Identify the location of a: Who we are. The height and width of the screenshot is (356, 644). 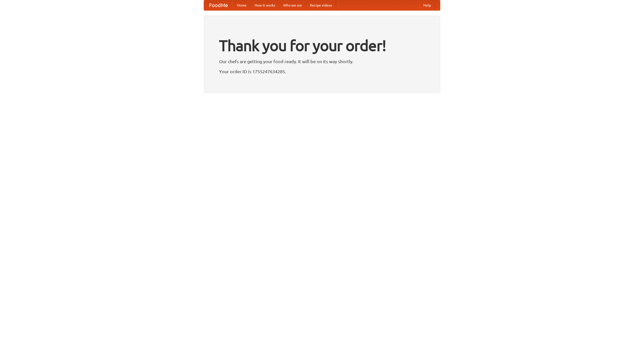
(293, 6).